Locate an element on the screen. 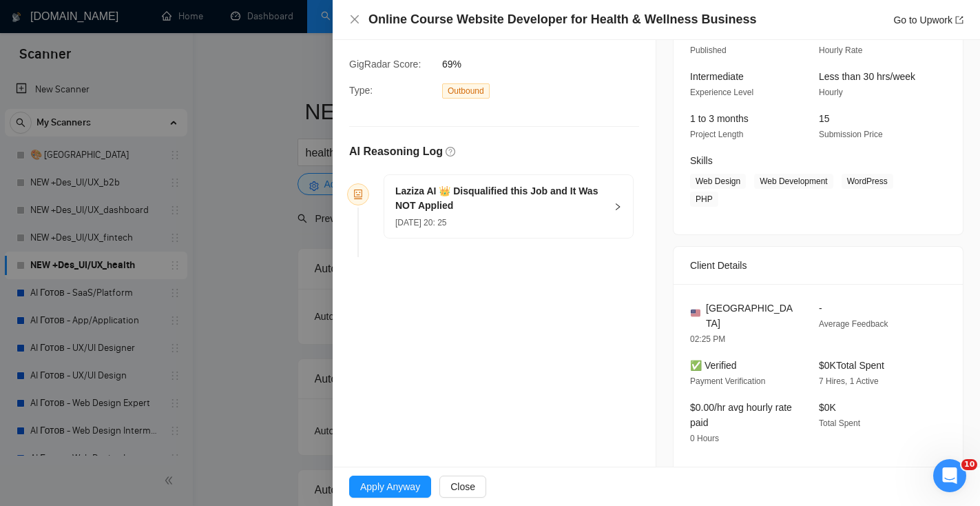 This screenshot has width=980, height=506. a: Go to Upworkexport is located at coordinates (928, 20).